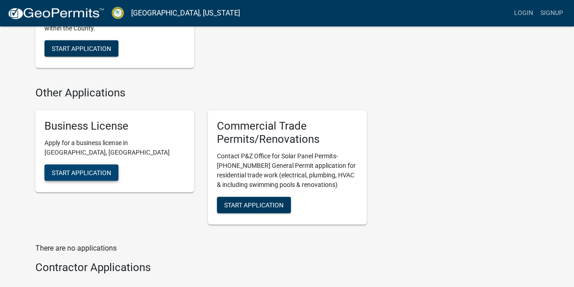 The height and width of the screenshot is (287, 574). Describe the element at coordinates (201, 267) in the screenshot. I see `h4: Contractor Applications` at that location.